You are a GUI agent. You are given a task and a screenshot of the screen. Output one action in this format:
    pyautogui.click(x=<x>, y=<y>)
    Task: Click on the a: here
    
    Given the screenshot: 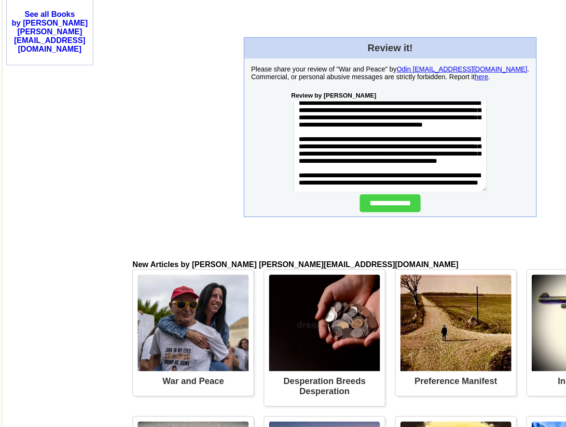 What is the action you would take?
    pyautogui.click(x=481, y=77)
    